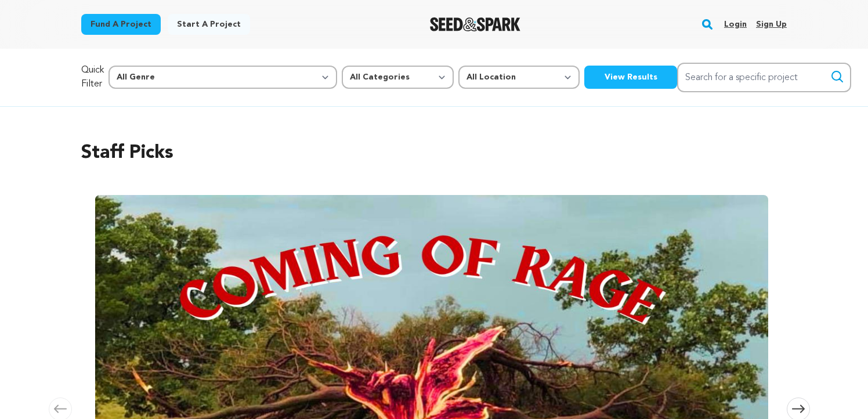 The height and width of the screenshot is (419, 868). Describe the element at coordinates (765, 77) in the screenshot. I see `input: Search for a specific project` at that location.